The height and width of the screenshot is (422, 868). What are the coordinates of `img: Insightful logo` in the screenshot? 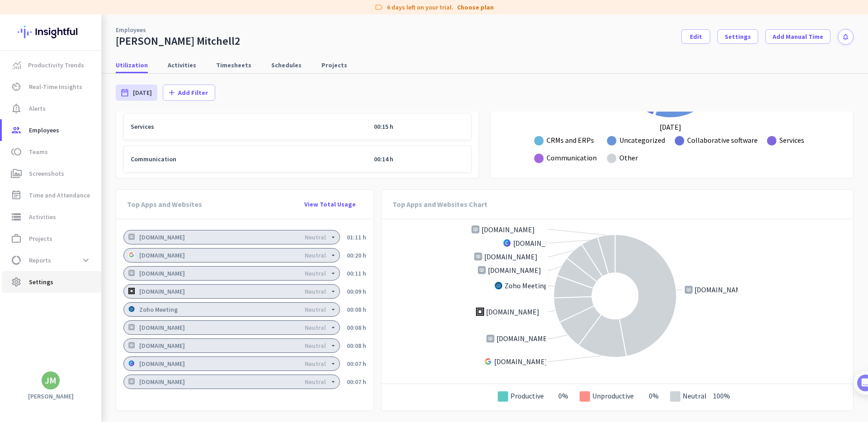 It's located at (51, 32).